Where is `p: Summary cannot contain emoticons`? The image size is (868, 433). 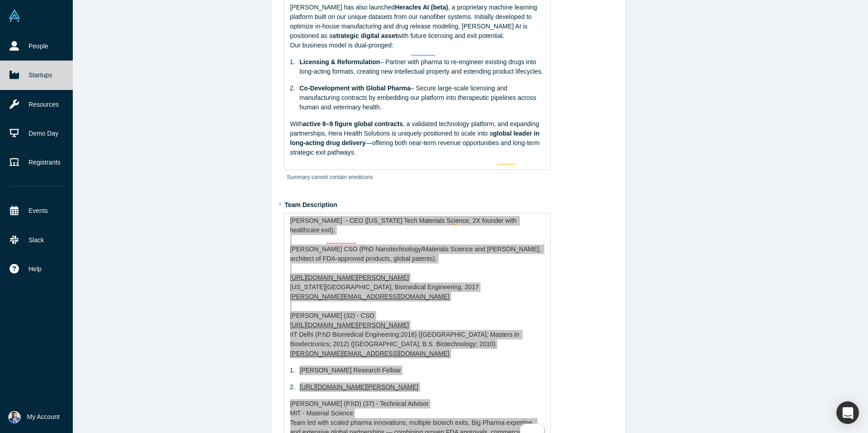
p: Summary cannot contain emoticons is located at coordinates (417, 177).